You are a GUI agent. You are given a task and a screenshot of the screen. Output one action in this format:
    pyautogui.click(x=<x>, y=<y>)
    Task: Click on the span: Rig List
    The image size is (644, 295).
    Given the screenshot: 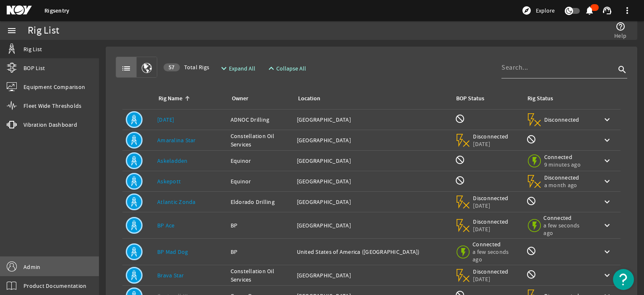 What is the action you would take?
    pyautogui.click(x=33, y=49)
    